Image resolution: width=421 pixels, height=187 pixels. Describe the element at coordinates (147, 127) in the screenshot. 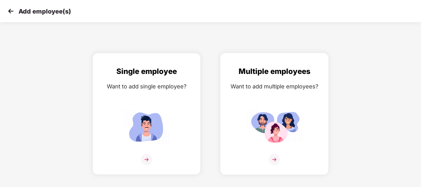

I see `img: svg+xml;base64,PHN2ZyB4bWxucz0iaHR0cDovL3d3dy53My5vcmcvMjAwMC9zdmciIGlkPSJTaW5nbGVfZW1wbG95ZWUiIH...` at that location.